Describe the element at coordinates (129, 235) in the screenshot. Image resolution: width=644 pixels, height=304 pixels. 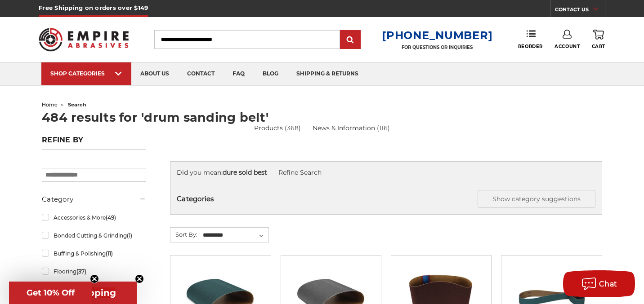
I see `span: (1)` at that location.